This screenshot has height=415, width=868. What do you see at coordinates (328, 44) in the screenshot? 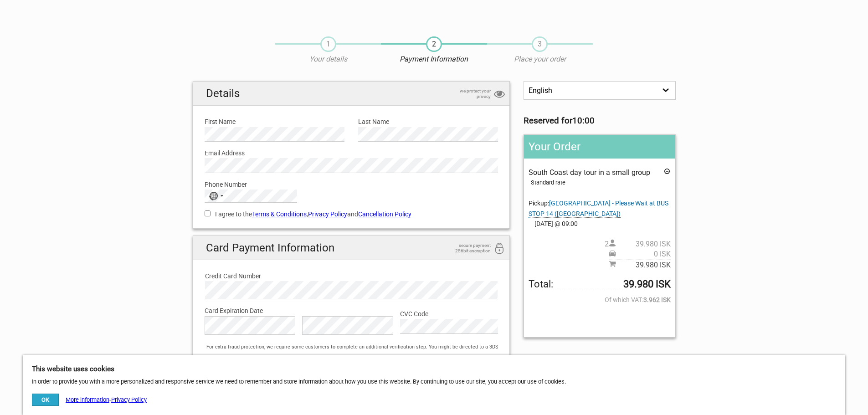
I see `span: 1` at bounding box center [328, 44].